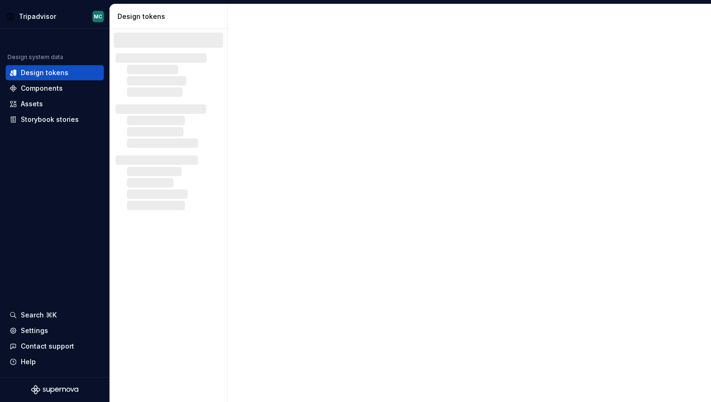 This screenshot has width=711, height=402. What do you see at coordinates (55, 104) in the screenshot?
I see `a: Assets` at bounding box center [55, 104].